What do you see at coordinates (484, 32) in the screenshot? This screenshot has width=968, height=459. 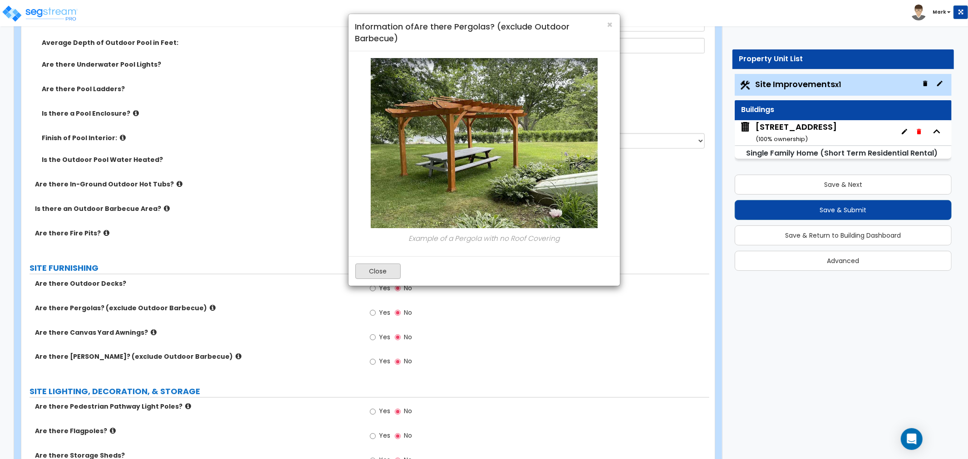 I see `h4: Information of Are there Pergolas? (exclude Outdoor Barbecue)` at bounding box center [484, 32].